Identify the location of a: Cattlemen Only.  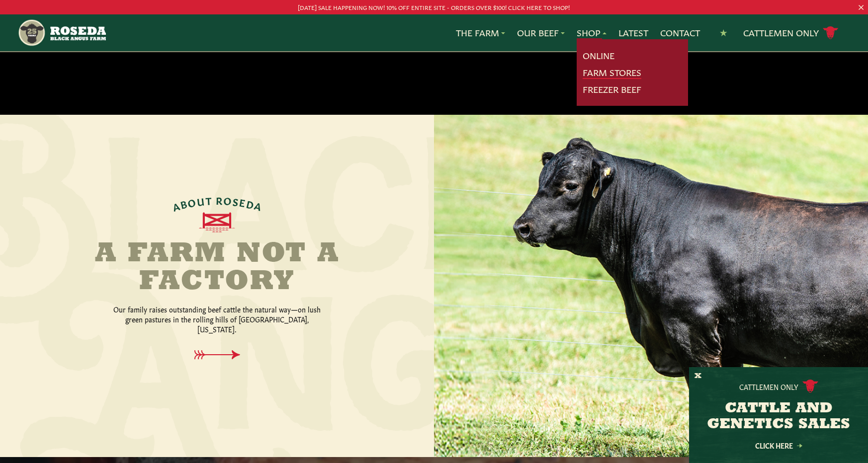
(790, 33).